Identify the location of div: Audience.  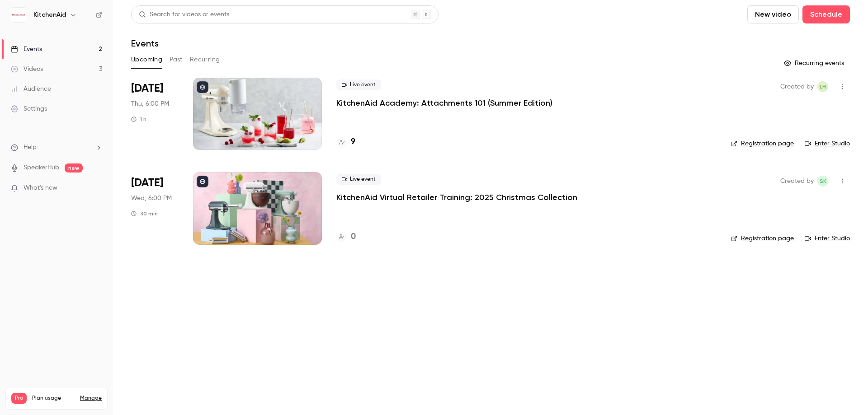
(31, 89).